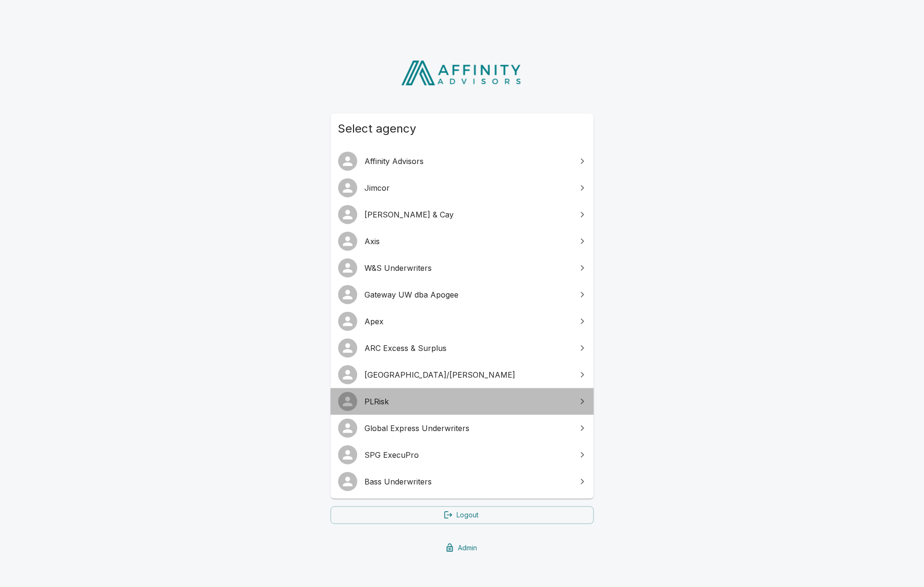  I want to click on a: PLRisk, so click(462, 401).